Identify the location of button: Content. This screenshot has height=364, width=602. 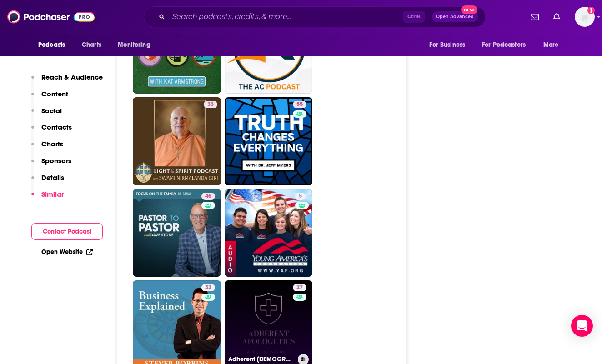
(49, 98).